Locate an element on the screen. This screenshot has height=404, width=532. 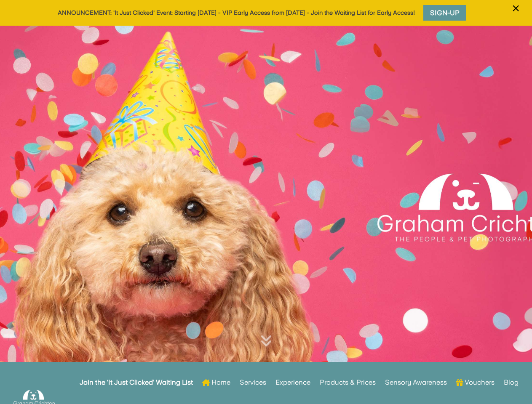
a: Blog is located at coordinates (511, 383).